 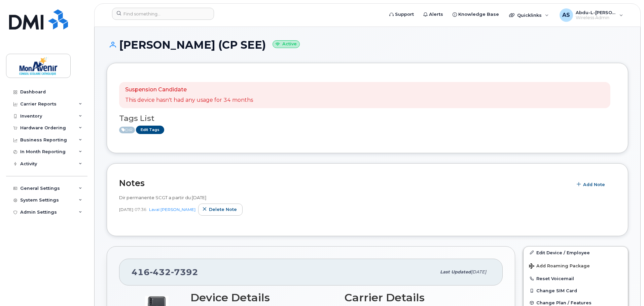 What do you see at coordinates (189, 90) in the screenshot?
I see `p: Suspension Candidate` at bounding box center [189, 90].